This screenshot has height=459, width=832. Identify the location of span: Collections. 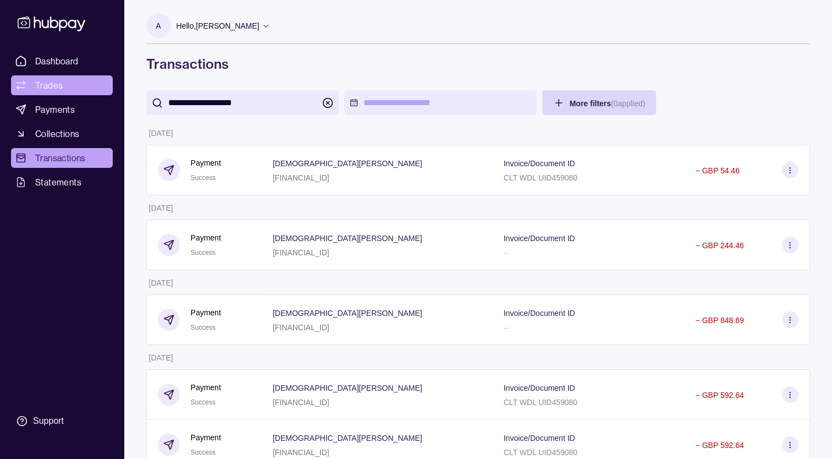
(57, 134).